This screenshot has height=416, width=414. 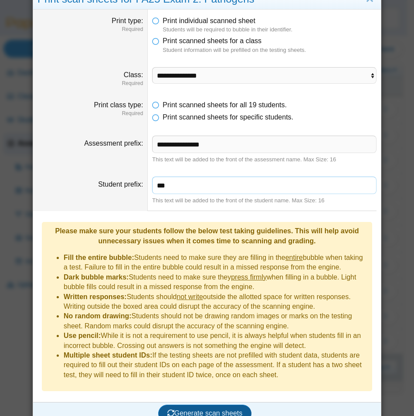 What do you see at coordinates (249, 277) in the screenshot?
I see `u: press firmly` at bounding box center [249, 277].